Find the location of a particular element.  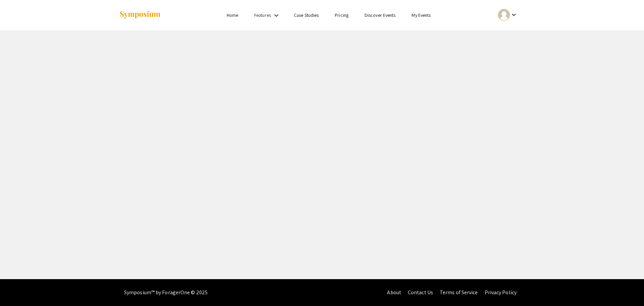

a: Features is located at coordinates (263, 15).